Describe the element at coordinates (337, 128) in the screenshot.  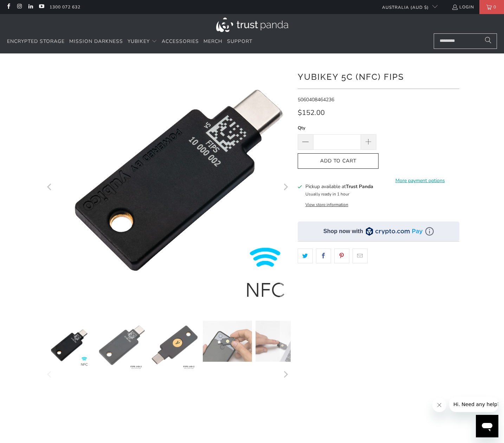
I see `label: Qty` at that location.